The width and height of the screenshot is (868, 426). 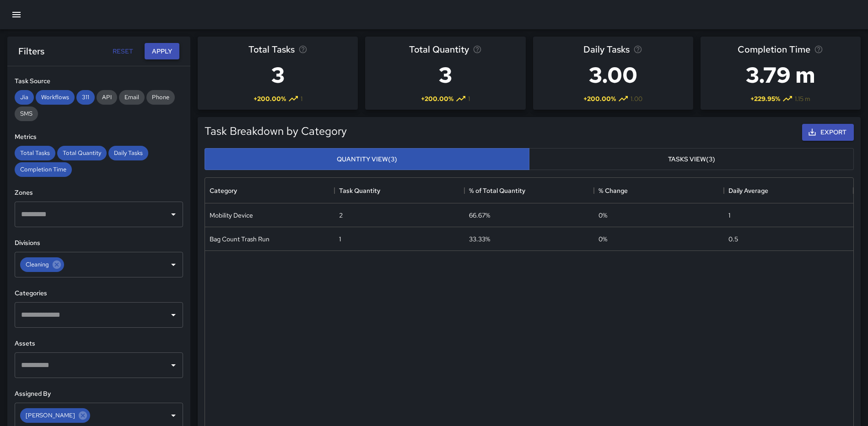 I want to click on div: Workflows, so click(x=55, y=98).